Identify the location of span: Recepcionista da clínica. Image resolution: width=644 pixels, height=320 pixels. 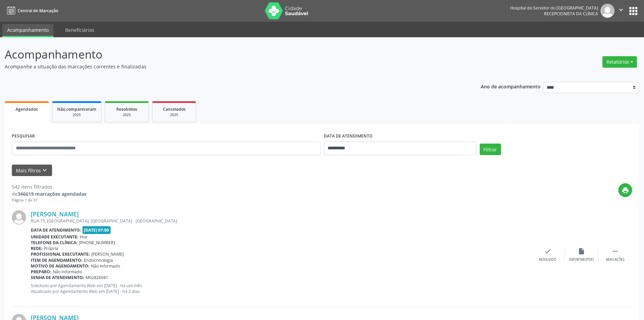
(572, 13).